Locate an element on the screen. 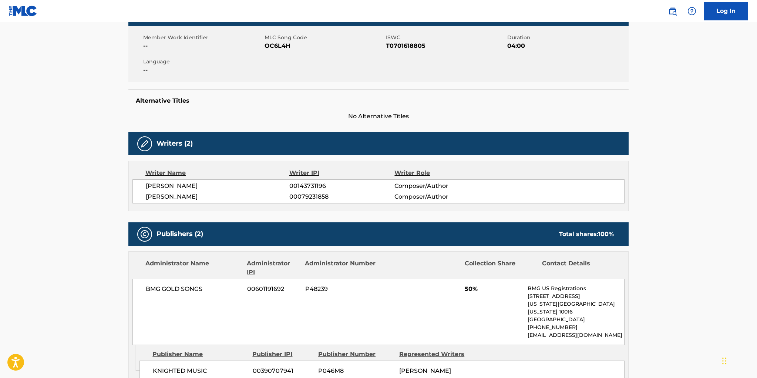 This screenshot has width=757, height=378. span: 100 % is located at coordinates (606, 234).